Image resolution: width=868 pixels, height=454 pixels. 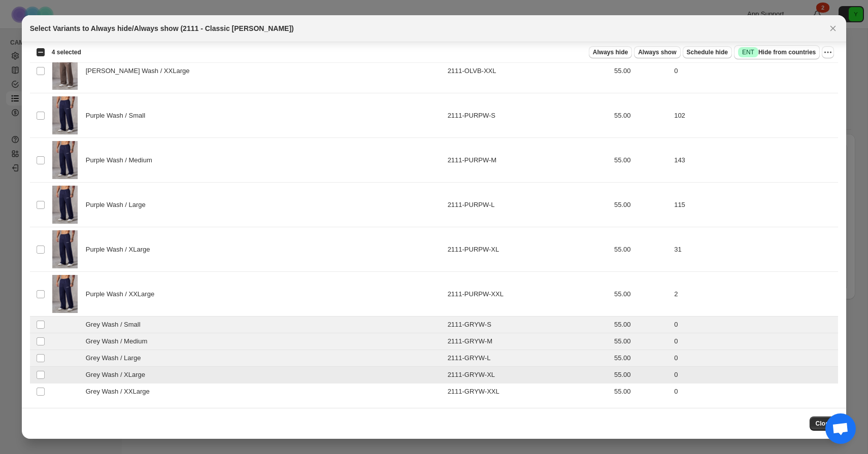 What do you see at coordinates (120, 391) in the screenshot?
I see `span: Grey Wash / XXLarge` at bounding box center [120, 391].